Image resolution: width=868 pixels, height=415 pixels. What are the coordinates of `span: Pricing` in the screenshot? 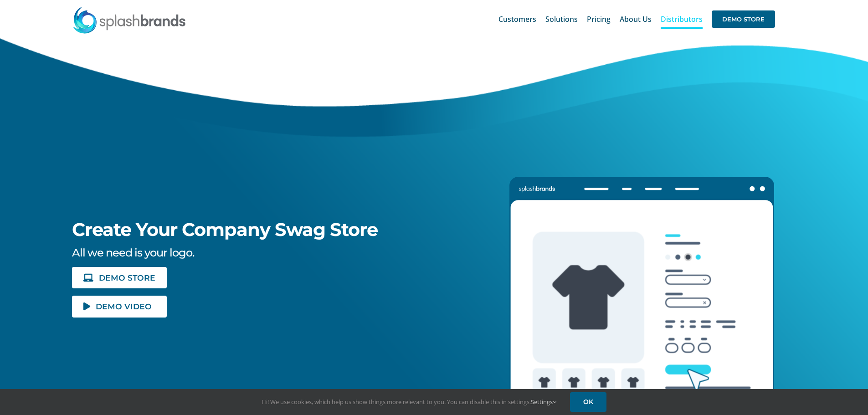 It's located at (599, 19).